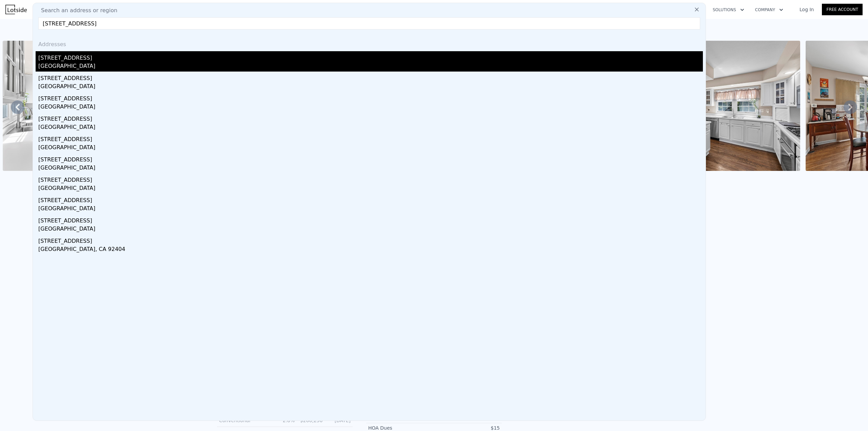  What do you see at coordinates (369, 23) in the screenshot?
I see `input: Enter an address, city, region, neighborhood or zip code` at bounding box center [369, 23].